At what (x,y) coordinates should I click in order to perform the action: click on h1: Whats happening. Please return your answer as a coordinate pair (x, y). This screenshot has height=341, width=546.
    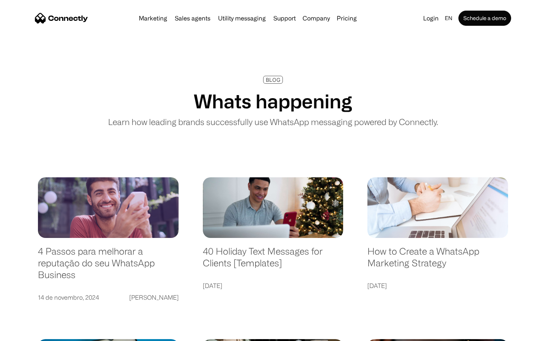
    Looking at the image, I should click on (273, 101).